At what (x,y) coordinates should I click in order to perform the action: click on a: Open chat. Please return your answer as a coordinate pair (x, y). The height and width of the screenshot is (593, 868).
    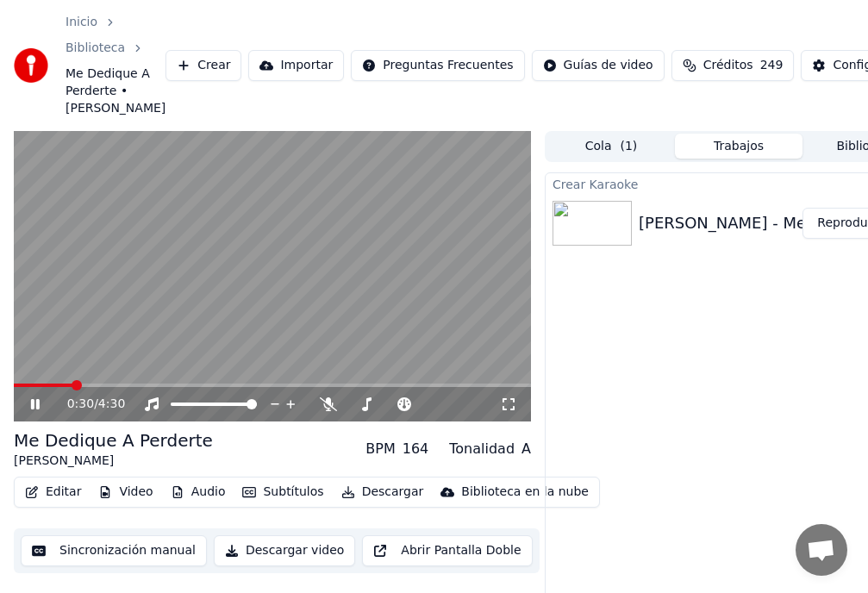
    Looking at the image, I should click on (821, 550).